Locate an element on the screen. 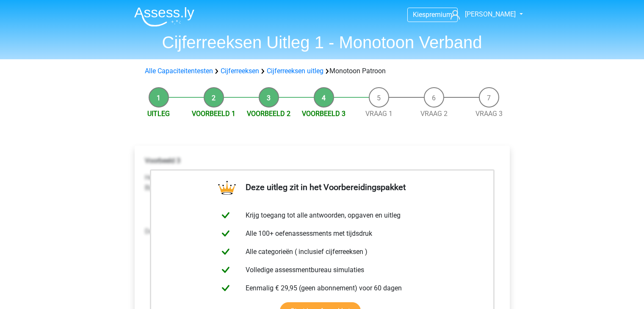 This screenshot has height=309, width=644. a: Voorbeeld 1 is located at coordinates (213, 113).